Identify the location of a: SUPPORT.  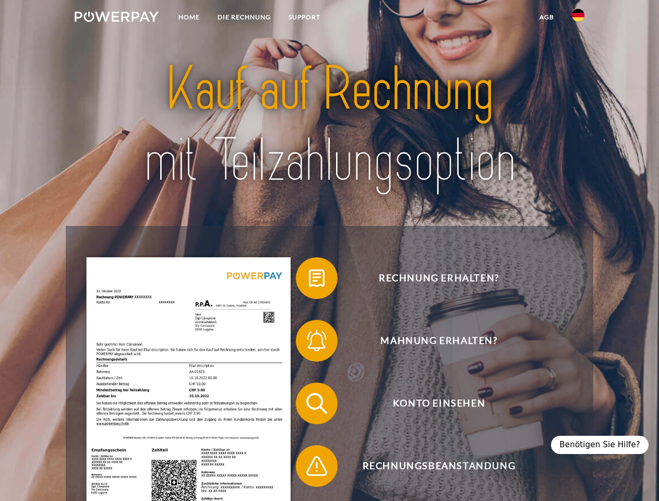
(304, 17).